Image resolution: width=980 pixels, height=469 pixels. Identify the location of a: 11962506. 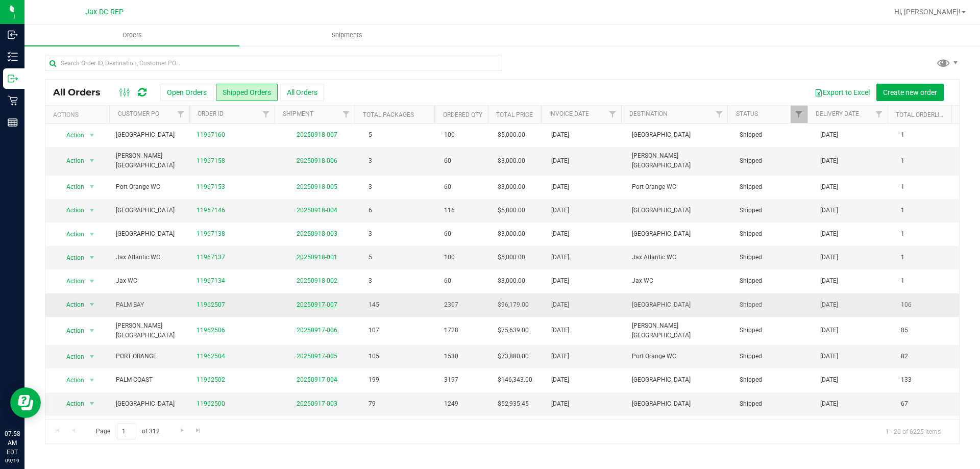
(211, 330).